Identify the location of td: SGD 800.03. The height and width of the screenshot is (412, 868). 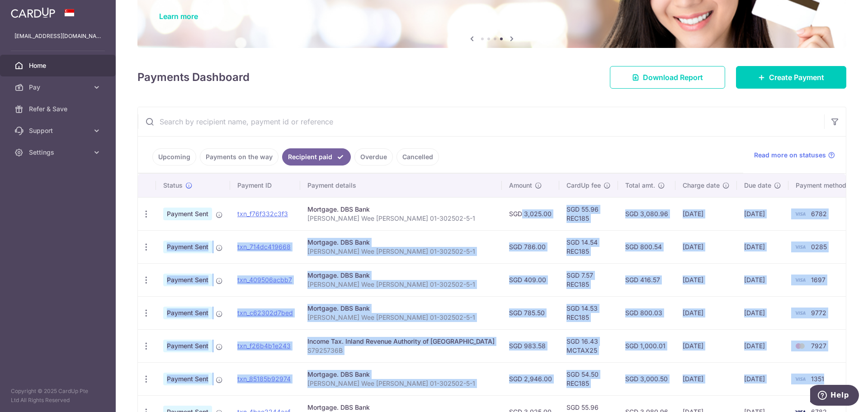
(646, 312).